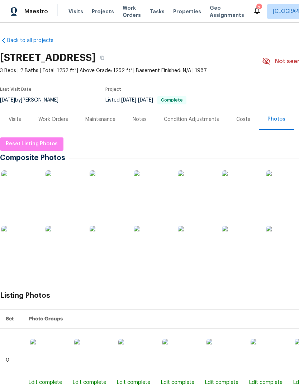 This screenshot has width=299, height=390. What do you see at coordinates (146, 100) in the screenshot?
I see `span: Listed` at bounding box center [146, 100].